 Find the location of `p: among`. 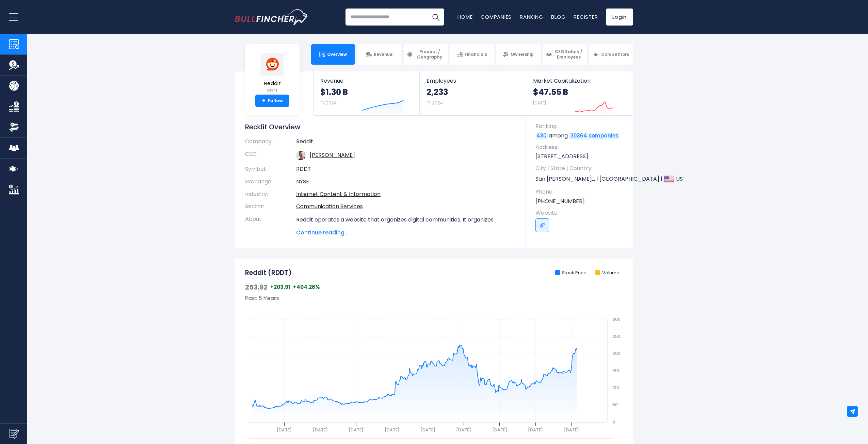

p: among is located at coordinates (581, 136).